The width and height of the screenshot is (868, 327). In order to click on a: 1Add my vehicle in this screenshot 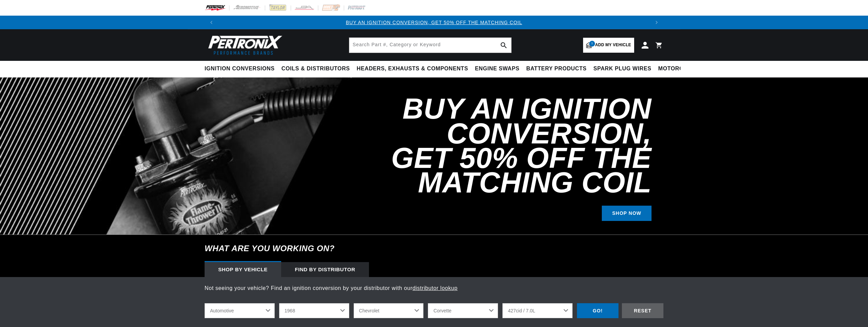, I will do `click(609, 45)`.